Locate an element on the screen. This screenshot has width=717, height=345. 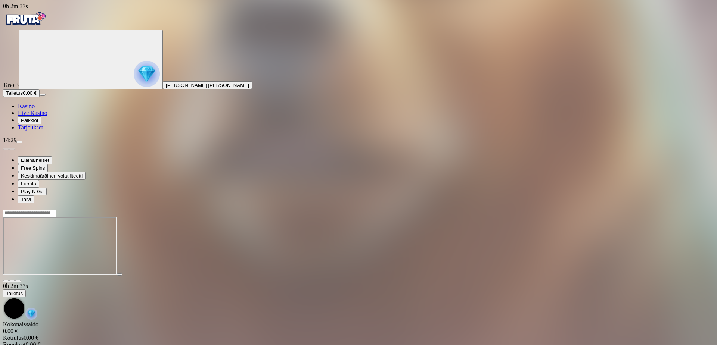
button: prev slide is located at coordinates (6, 149).